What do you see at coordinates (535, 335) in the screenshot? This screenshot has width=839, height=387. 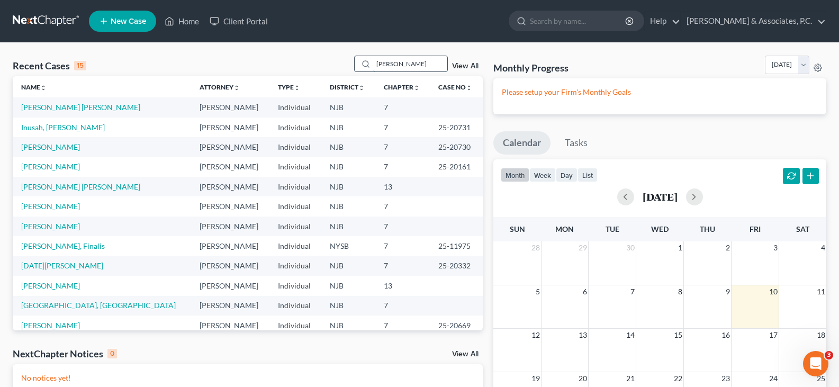 I see `span: 12` at bounding box center [535, 335].